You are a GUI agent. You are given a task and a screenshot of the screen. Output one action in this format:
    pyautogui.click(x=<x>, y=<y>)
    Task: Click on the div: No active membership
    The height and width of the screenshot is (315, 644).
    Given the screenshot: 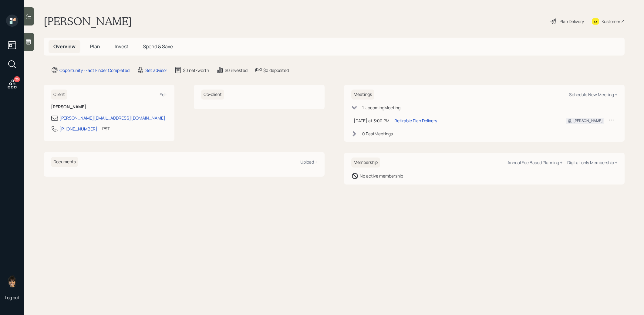 What is the action you would take?
    pyautogui.click(x=381, y=176)
    